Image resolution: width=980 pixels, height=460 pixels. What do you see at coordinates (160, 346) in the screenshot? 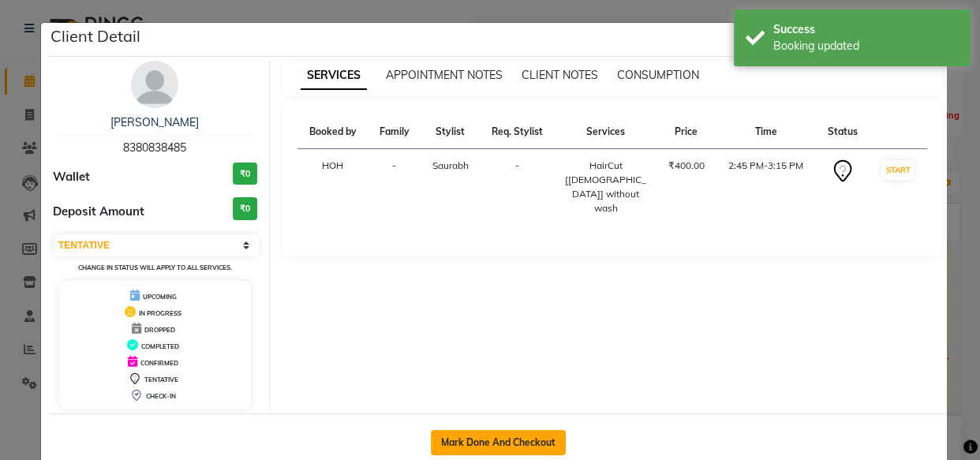
I see `span: COMPLETED` at bounding box center [160, 346].